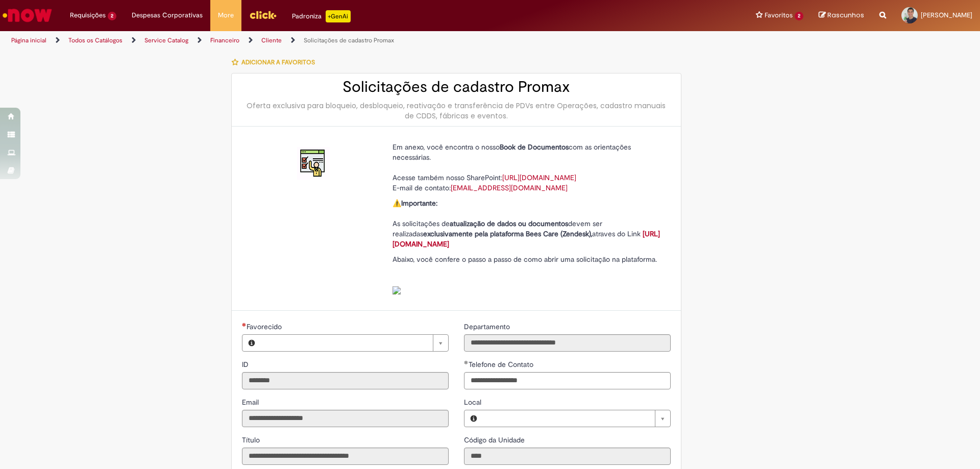 The image size is (980, 469). I want to click on span: Despesas Corporativas, so click(167, 16).